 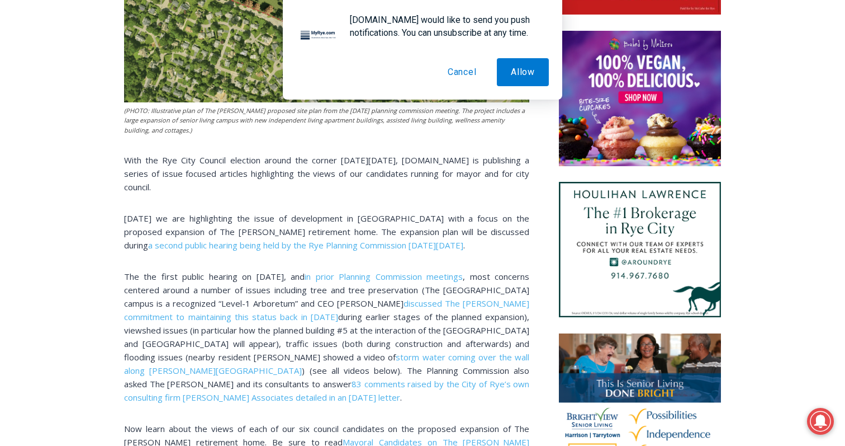 I want to click on span: , most concerns centered around a number of issues including tree and tree preservation (The [GEO..., so click(x=326, y=290).